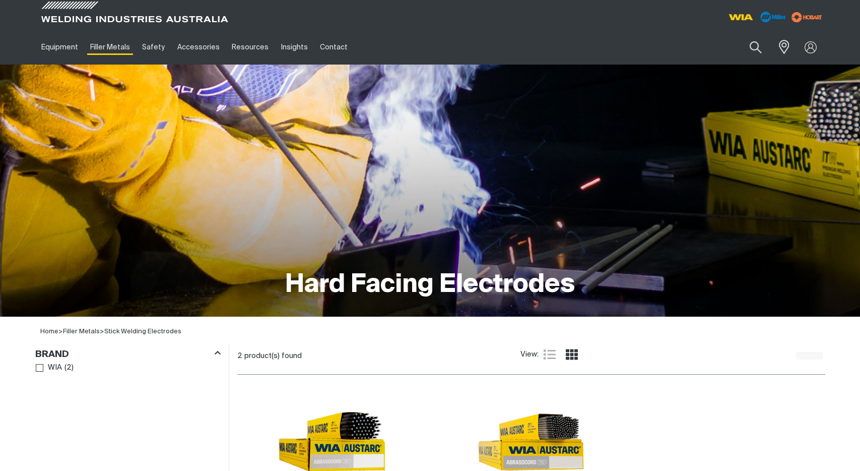 This screenshot has width=860, height=471. Describe the element at coordinates (199, 47) in the screenshot. I see `a: Accessories` at that location.